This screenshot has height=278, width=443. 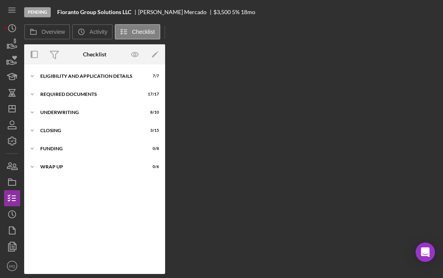 I want to click on div: 0 / 8, so click(x=152, y=149).